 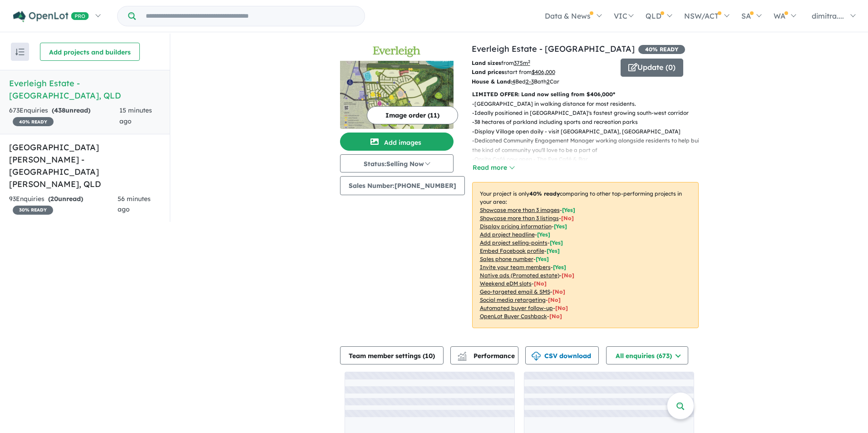 I want to click on u: Invite your team members, so click(x=515, y=267).